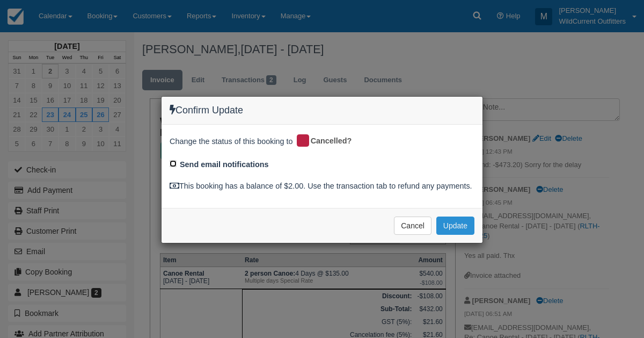 This screenshot has height=338, width=644. What do you see at coordinates (455, 226) in the screenshot?
I see `button: Update` at bounding box center [455, 226].